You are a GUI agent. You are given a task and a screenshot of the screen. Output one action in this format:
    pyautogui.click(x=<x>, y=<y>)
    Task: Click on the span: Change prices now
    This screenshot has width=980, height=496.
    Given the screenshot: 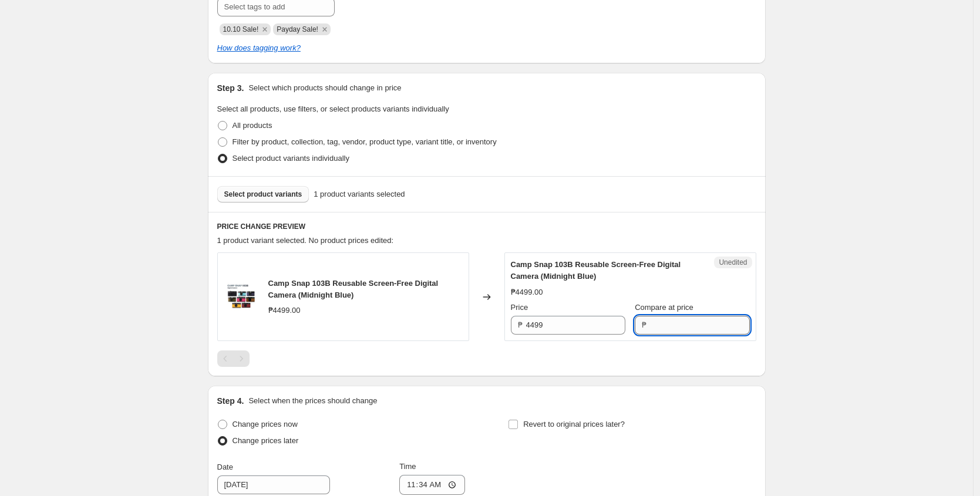 What is the action you would take?
    pyautogui.click(x=265, y=424)
    